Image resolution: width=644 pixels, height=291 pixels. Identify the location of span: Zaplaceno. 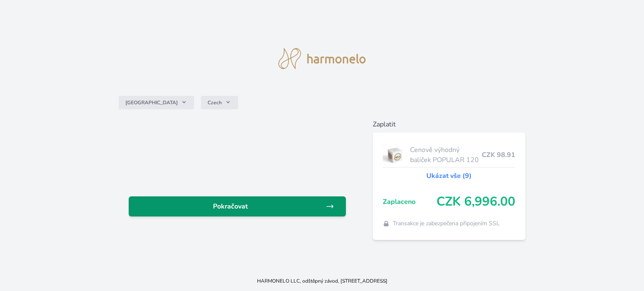
(410, 201).